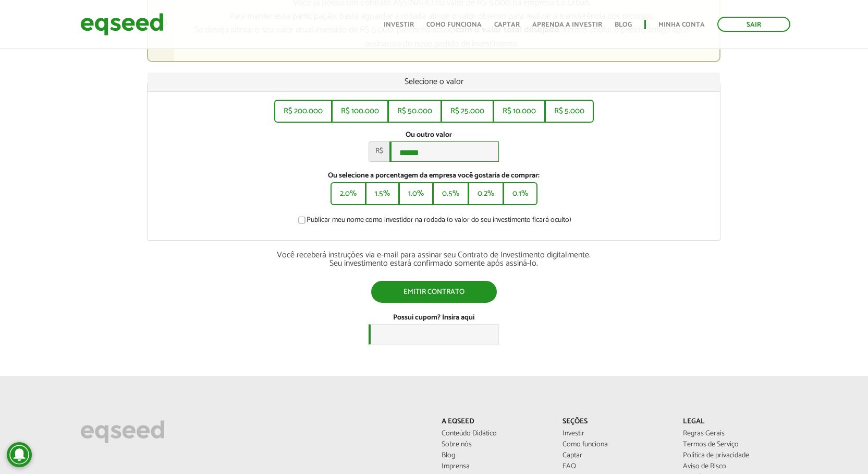 Image resolution: width=868 pixels, height=474 pixels. What do you see at coordinates (494, 421) in the screenshot?
I see `p: A EqSeed` at bounding box center [494, 421].